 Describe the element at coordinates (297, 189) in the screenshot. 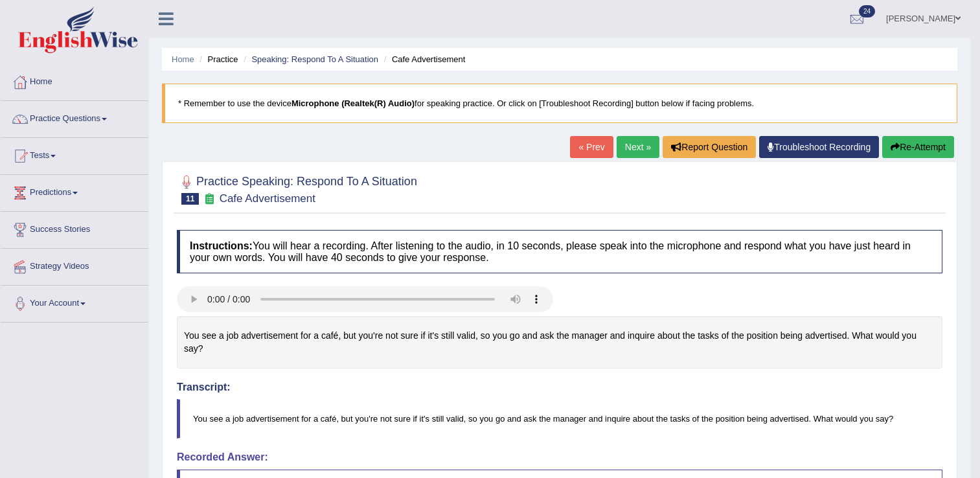

I see `h2: Practice Speaking: Respond To A Situation` at that location.